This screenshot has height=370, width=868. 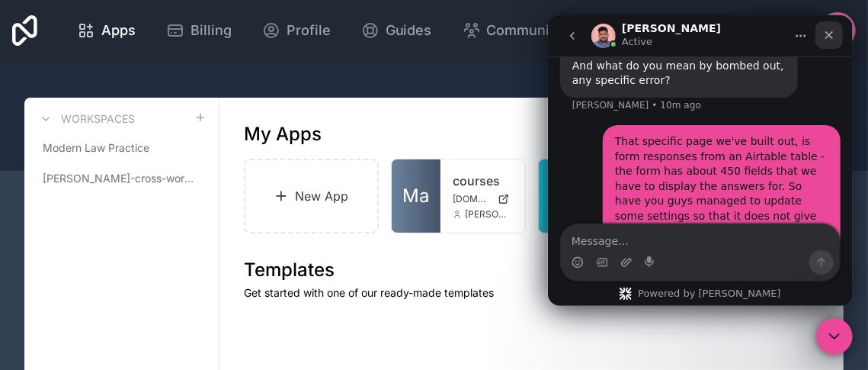 What do you see at coordinates (409, 30) in the screenshot?
I see `span: Guides` at bounding box center [409, 30].